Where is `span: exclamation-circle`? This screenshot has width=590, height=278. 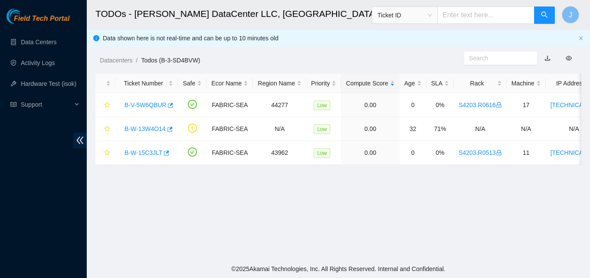 span: exclamation-circle is located at coordinates (192, 128).